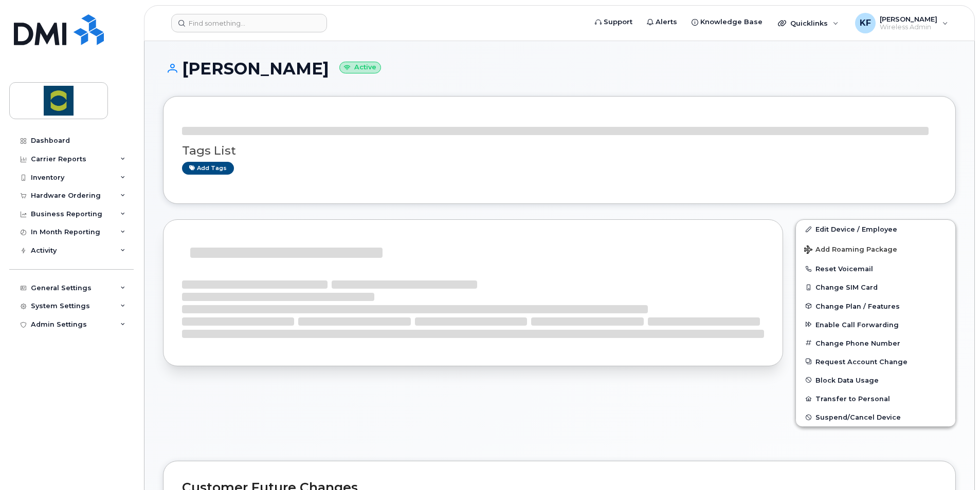 Image resolution: width=980 pixels, height=490 pixels. I want to click on small: Active, so click(360, 67).